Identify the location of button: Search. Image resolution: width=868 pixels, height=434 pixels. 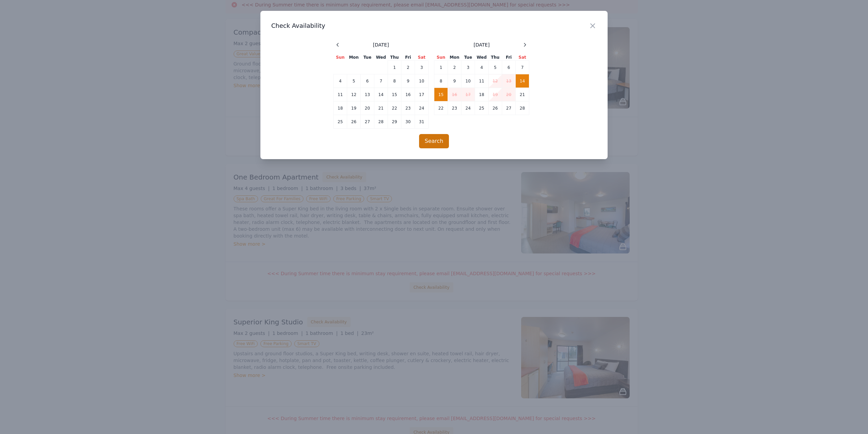
(434, 141).